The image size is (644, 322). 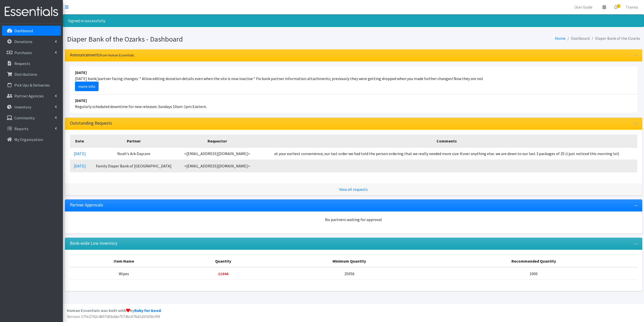 What do you see at coordinates (447, 141) in the screenshot?
I see `th: Comments` at bounding box center [447, 141].